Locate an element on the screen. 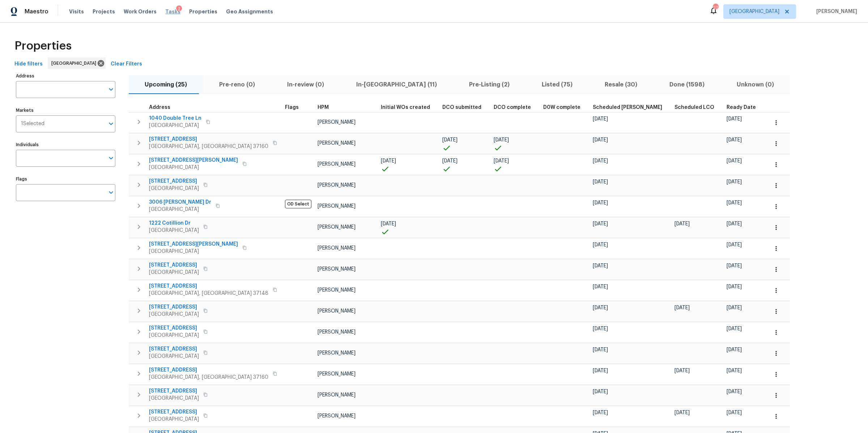 This screenshot has width=868, height=433. span: OD Select is located at coordinates (298, 204).